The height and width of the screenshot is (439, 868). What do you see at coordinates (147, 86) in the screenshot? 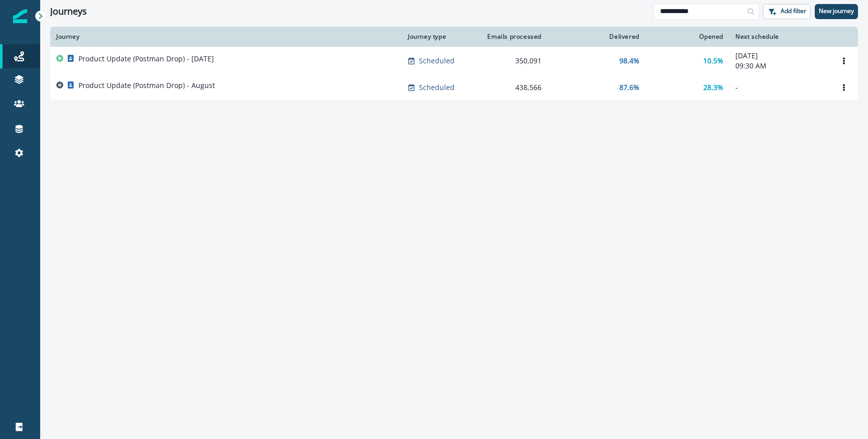
I see `p: Product Update (Postman Drop) - August` at bounding box center [147, 86].